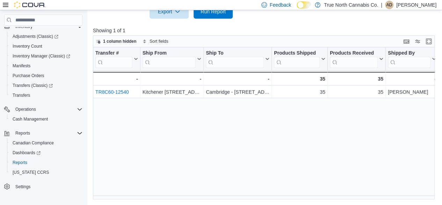 The image size is (442, 205). What do you see at coordinates (351, 5) in the screenshot?
I see `p: True North Cannabis Co.` at bounding box center [351, 5].